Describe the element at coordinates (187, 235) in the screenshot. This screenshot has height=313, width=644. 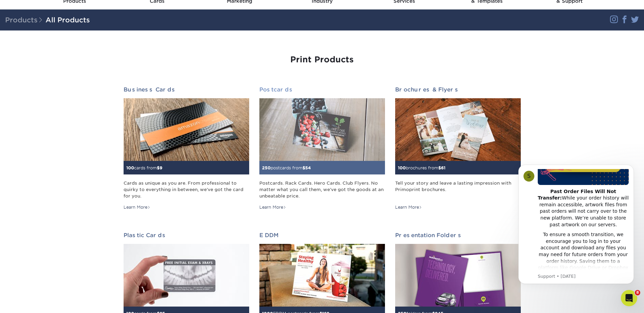
I see `h2: Plastic Cards` at that location.